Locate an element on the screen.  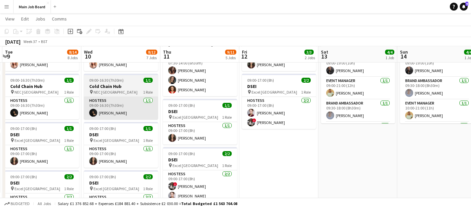
div: 2 Jobs is located at coordinates (310, 58).